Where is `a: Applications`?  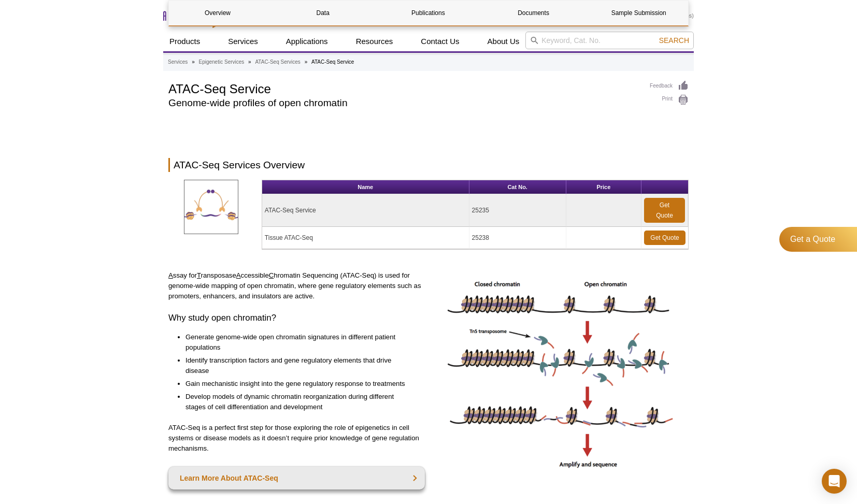
a: Applications is located at coordinates (307, 41).